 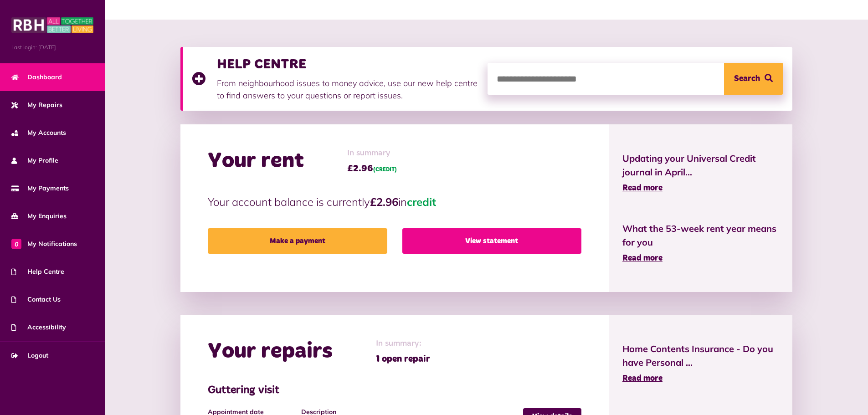 What do you see at coordinates (30, 356) in the screenshot?
I see `span: Logout` at bounding box center [30, 356].